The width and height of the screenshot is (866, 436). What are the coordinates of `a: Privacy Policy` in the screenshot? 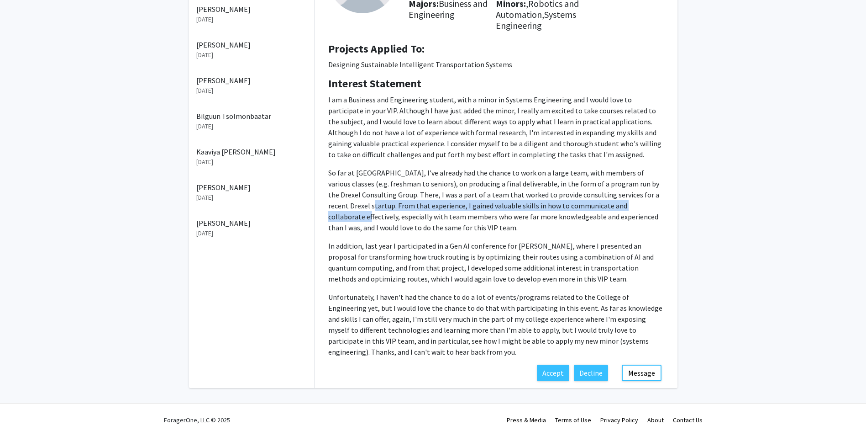 It's located at (619, 420).